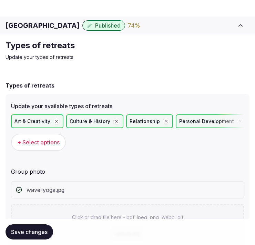  Describe the element at coordinates (29, 232) in the screenshot. I see `span: Save changes` at that location.